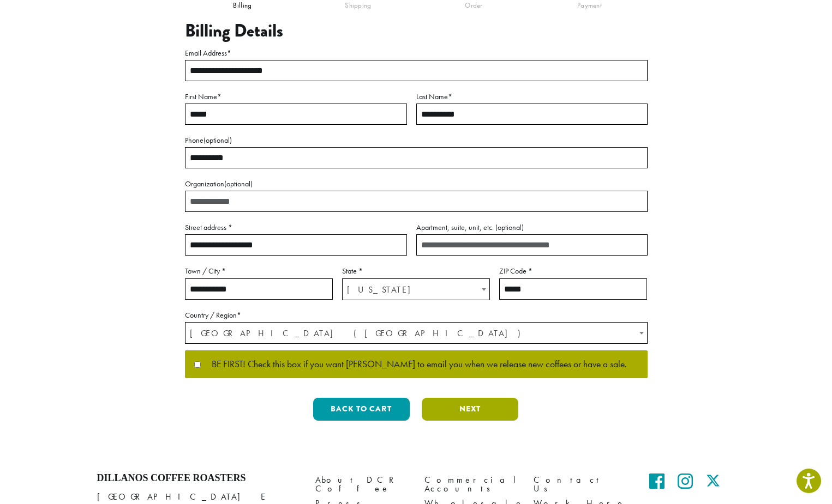 This screenshot has width=832, height=504. Describe the element at coordinates (416, 333) in the screenshot. I see `span: United States (US)` at that location.